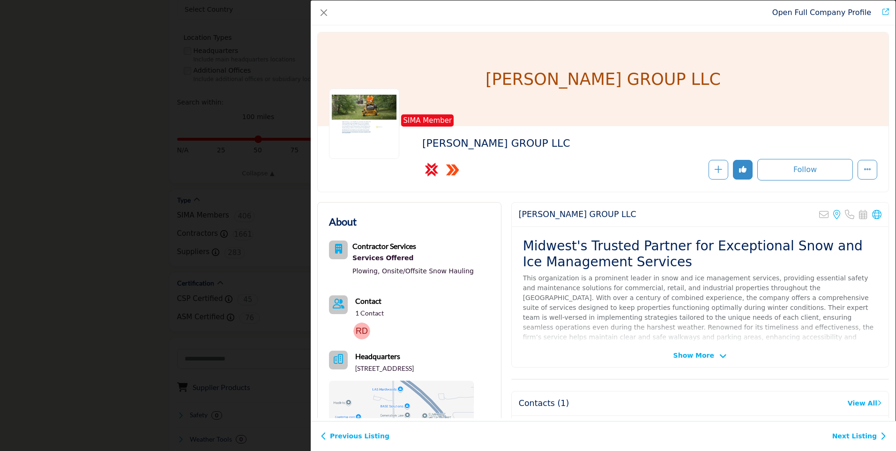 This screenshot has height=451, width=896. What do you see at coordinates (368, 301) in the screenshot?
I see `a: Contact` at bounding box center [368, 301].